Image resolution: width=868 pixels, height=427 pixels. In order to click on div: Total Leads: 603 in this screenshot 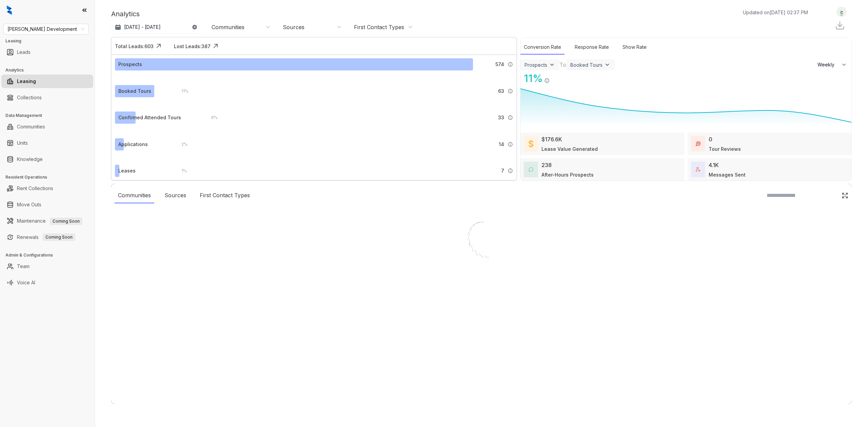, I will do `click(134, 46)`.